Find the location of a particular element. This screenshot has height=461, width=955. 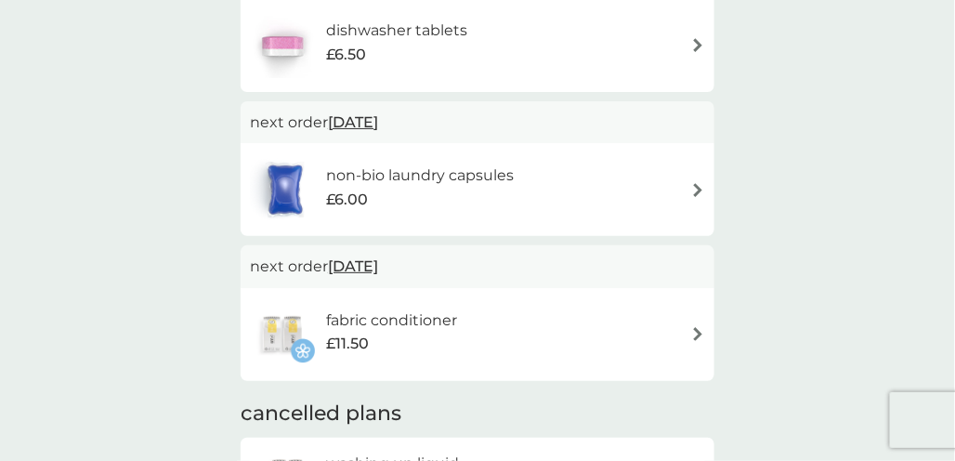

img: non-bio laundry capsules is located at coordinates (285, 190).